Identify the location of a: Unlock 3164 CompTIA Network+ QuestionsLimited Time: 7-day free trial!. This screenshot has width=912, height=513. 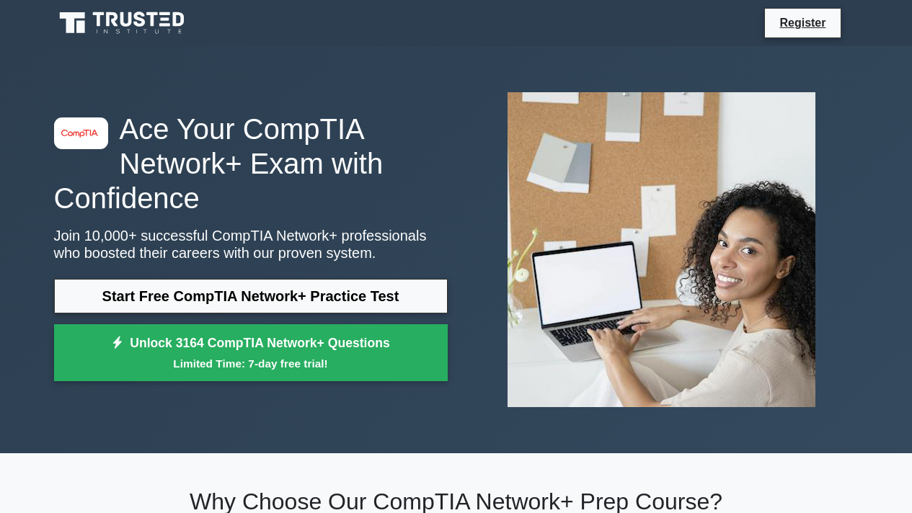
(251, 353).